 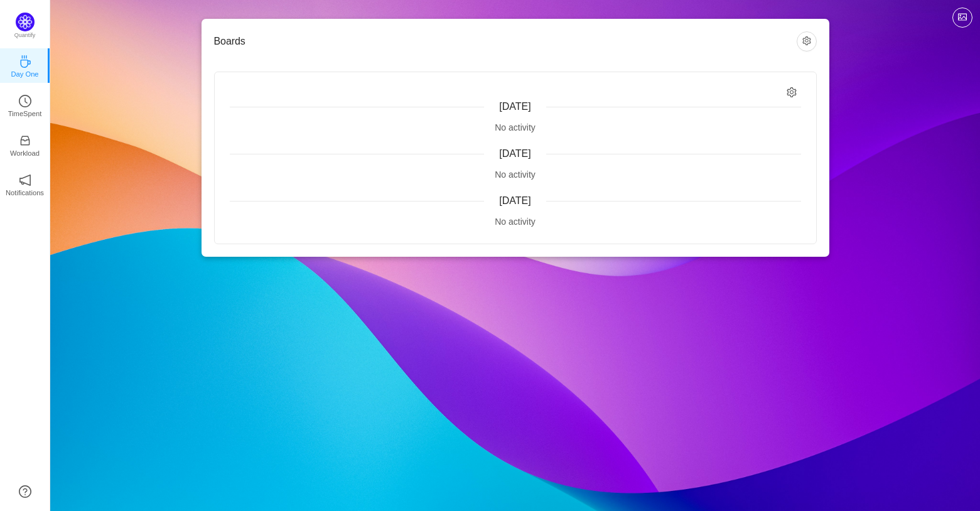 What do you see at coordinates (25, 113) in the screenshot?
I see `p: TimeSpent` at bounding box center [25, 113].